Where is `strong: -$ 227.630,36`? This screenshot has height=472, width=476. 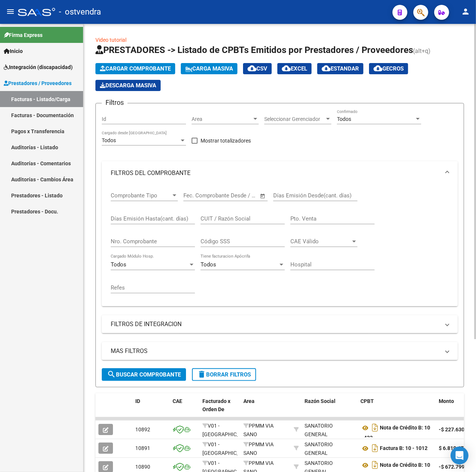 strong: -$ 227.630,36 is located at coordinates (455, 429).